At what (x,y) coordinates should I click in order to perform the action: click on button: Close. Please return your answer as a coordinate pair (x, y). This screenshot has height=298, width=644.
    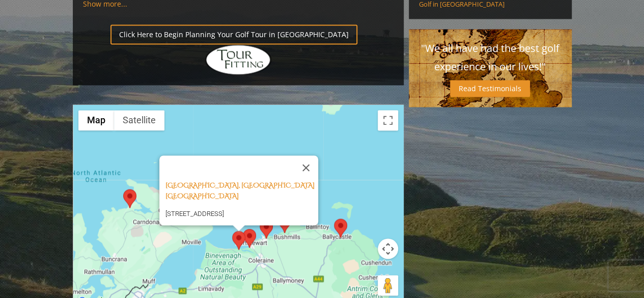
    Looking at the image, I should click on (306, 167).